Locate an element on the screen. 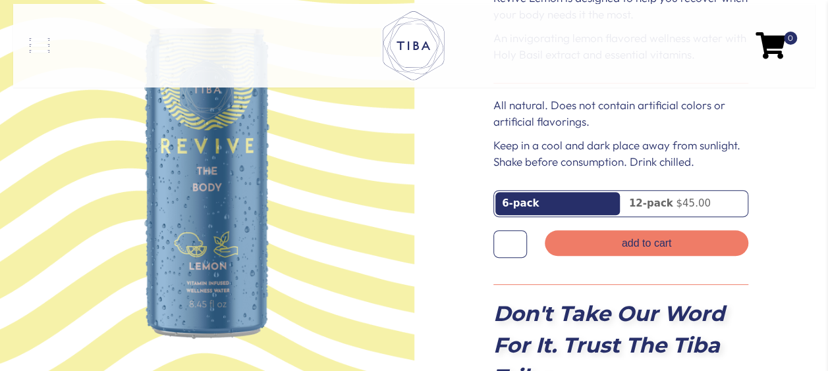  span: 0 is located at coordinates (790, 38).